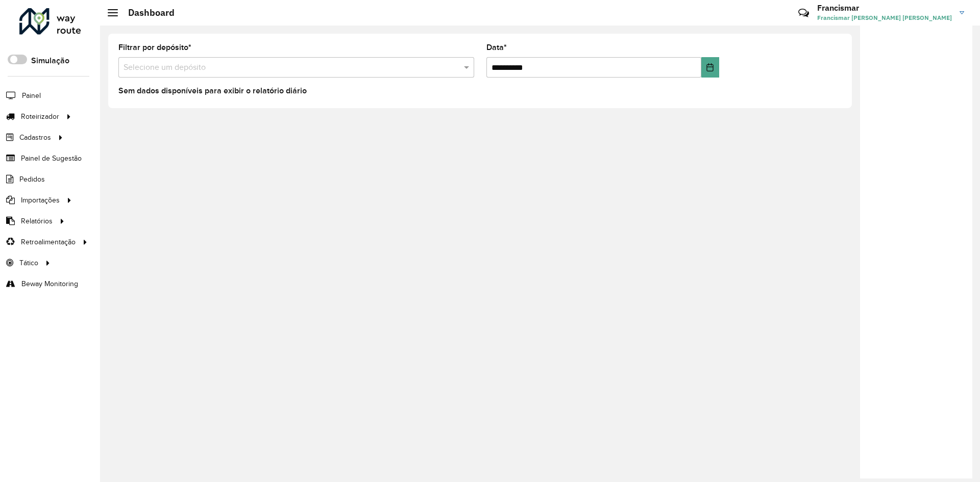  What do you see at coordinates (48, 242) in the screenshot?
I see `span: Retroalimentação` at bounding box center [48, 242].